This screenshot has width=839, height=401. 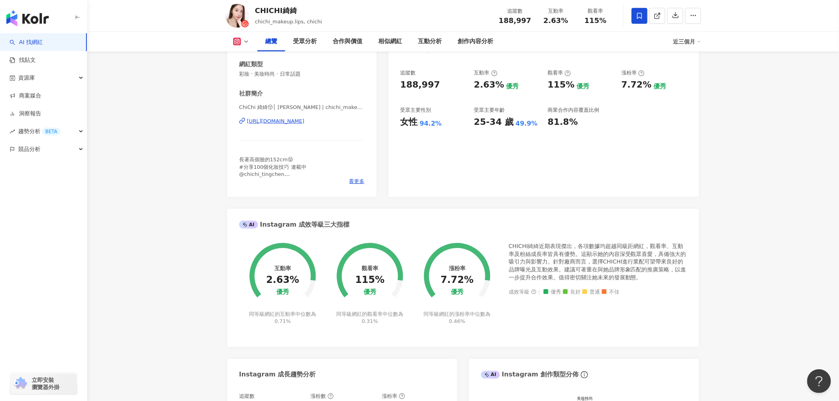 What do you see at coordinates (611, 292) in the screenshot?
I see `span: 不佳` at bounding box center [611, 292].